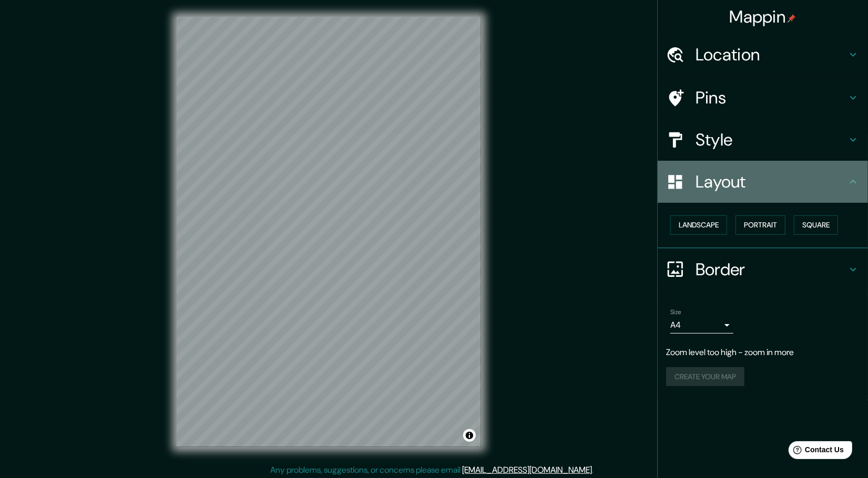 This screenshot has height=478, width=868. I want to click on p: Any problems, suggestions, or concerns please email ., so click(432, 470).